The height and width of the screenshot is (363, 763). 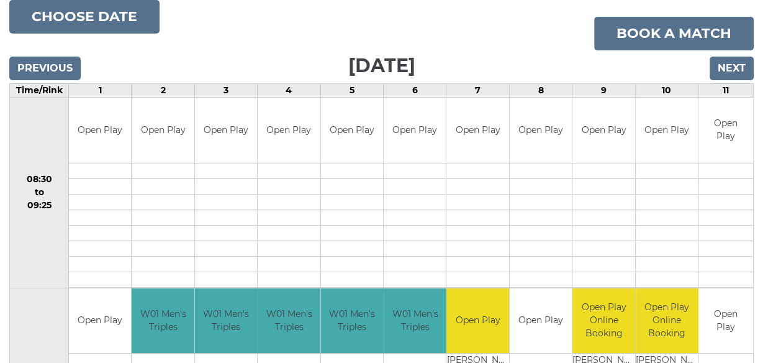 What do you see at coordinates (289, 91) in the screenshot?
I see `td: 4` at bounding box center [289, 91].